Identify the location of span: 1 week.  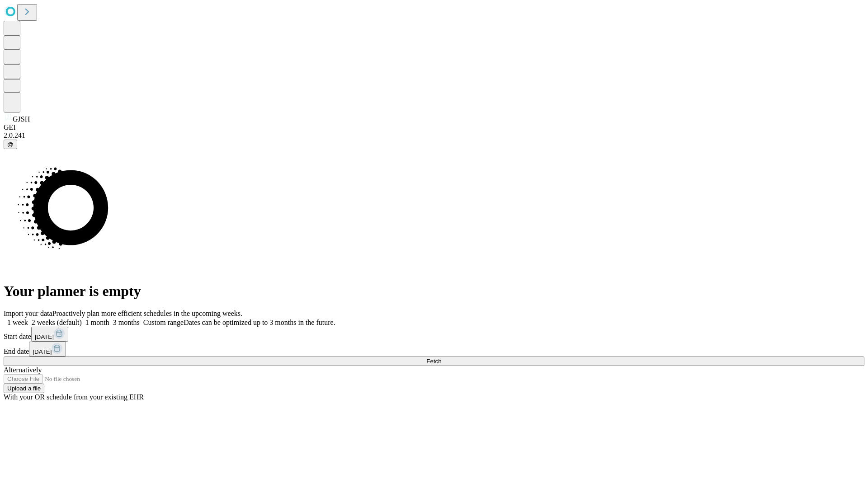
(18, 322).